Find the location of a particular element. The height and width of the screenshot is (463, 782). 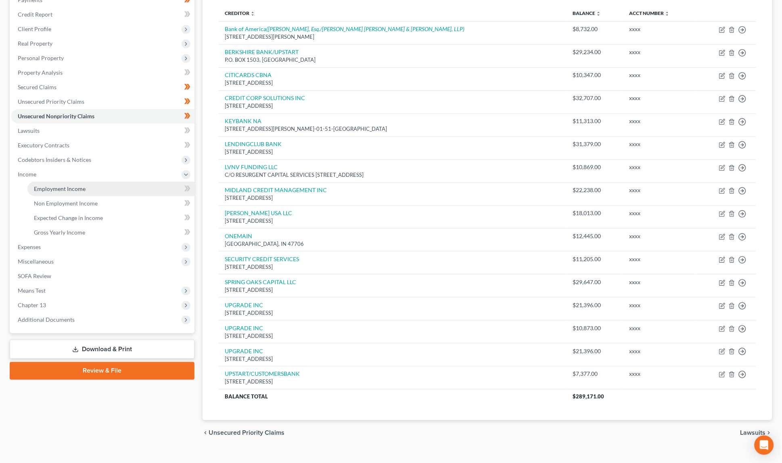

a: SECURITY CREDIT SERVICES is located at coordinates (262, 259).